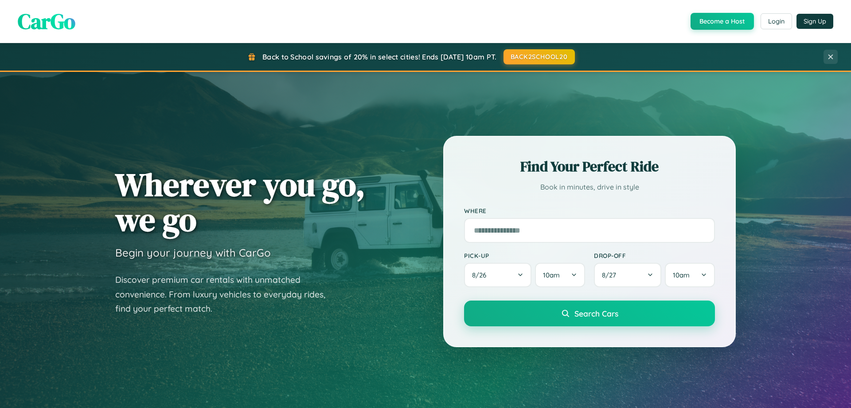 Image resolution: width=851 pixels, height=408 pixels. I want to click on span: Search Cars, so click(596, 313).